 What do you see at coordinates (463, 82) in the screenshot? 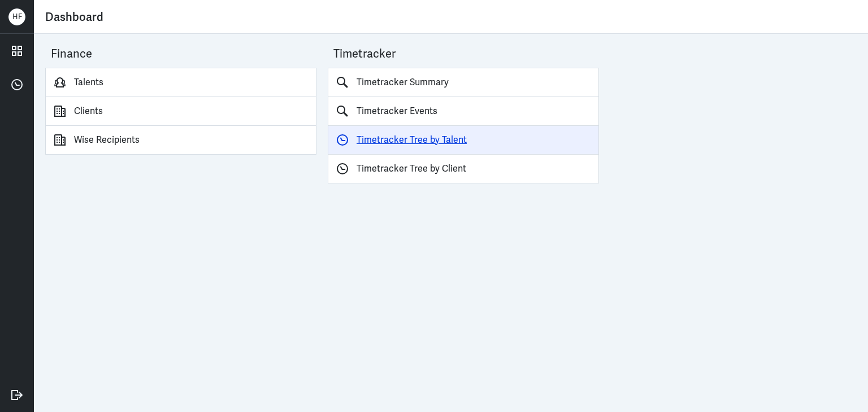
I see `a: Timetracker Summary` at bounding box center [463, 82].